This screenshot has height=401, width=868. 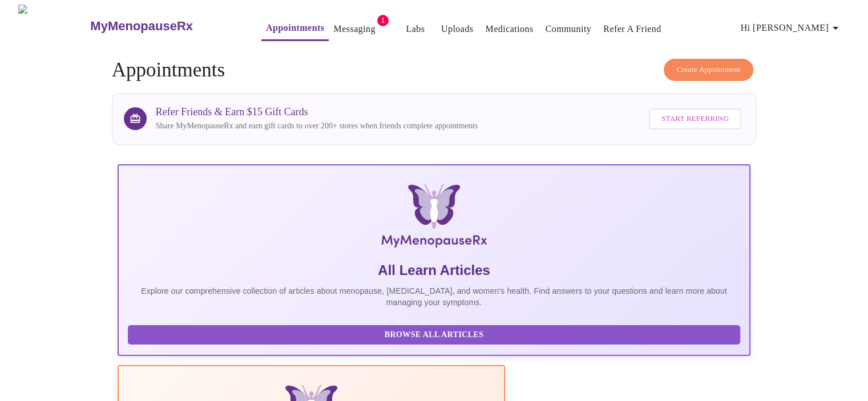 I want to click on a: Browse All Articles, so click(x=436, y=333).